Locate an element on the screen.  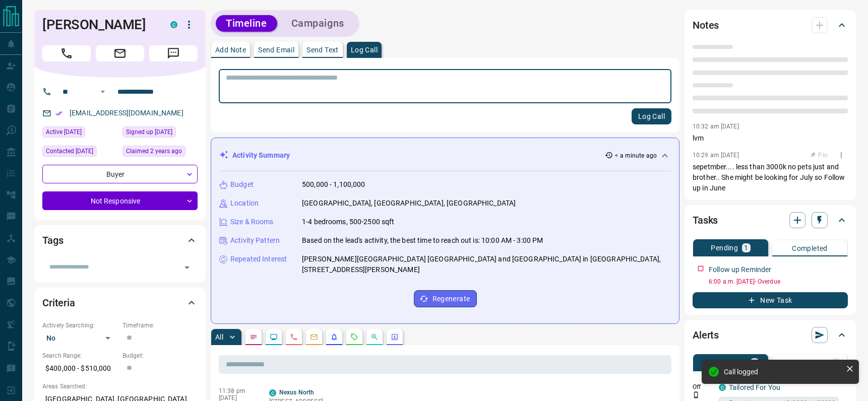
p: Send Email is located at coordinates (276, 50).